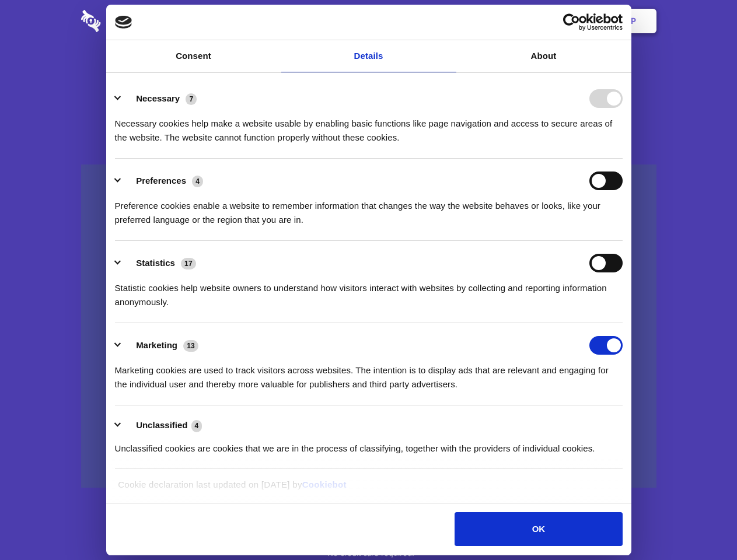 The image size is (737, 560). I want to click on h4: Auto-redaction of sensitive data, encrypted data sharing and self-destructing private chats. Shar..., so click(369, 125).